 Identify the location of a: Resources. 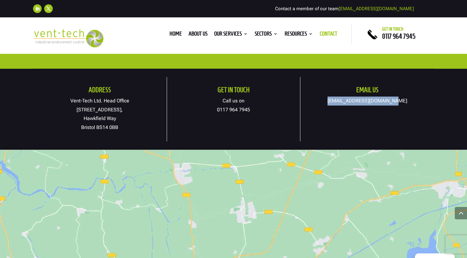
(299, 35).